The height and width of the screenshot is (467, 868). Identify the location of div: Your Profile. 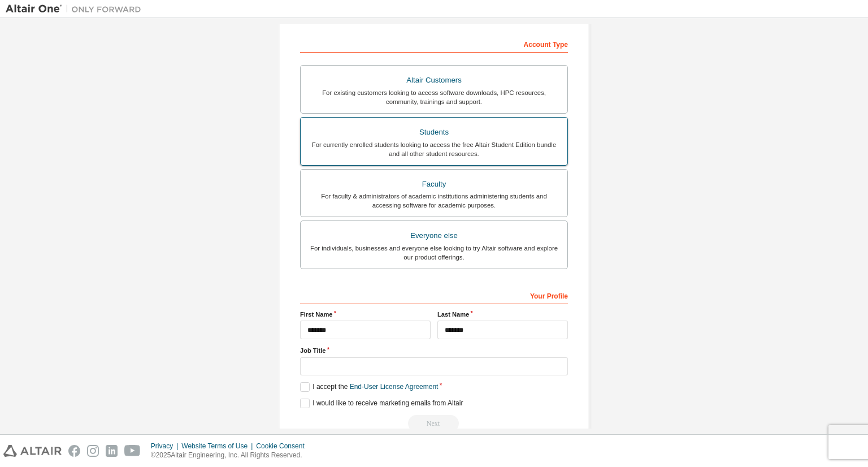
(434, 295).